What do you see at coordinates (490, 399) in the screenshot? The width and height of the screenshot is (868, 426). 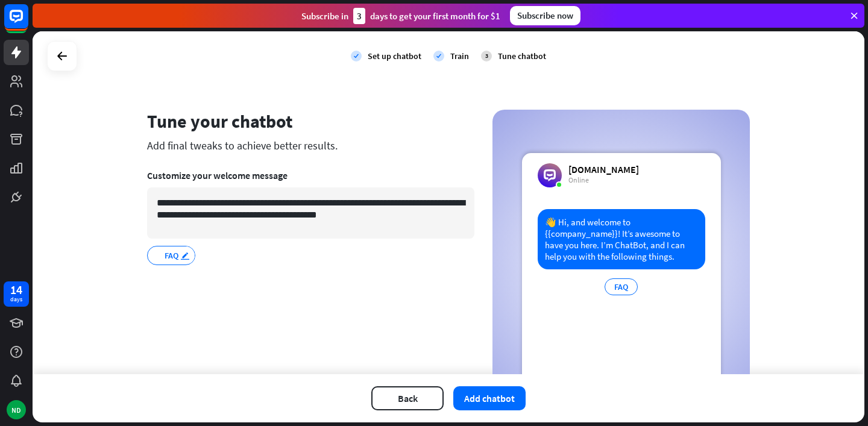 I see `button: Add chatbot` at bounding box center [490, 399].